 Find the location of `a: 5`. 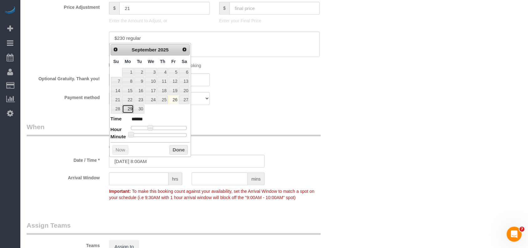

a: 5 is located at coordinates (173, 72).